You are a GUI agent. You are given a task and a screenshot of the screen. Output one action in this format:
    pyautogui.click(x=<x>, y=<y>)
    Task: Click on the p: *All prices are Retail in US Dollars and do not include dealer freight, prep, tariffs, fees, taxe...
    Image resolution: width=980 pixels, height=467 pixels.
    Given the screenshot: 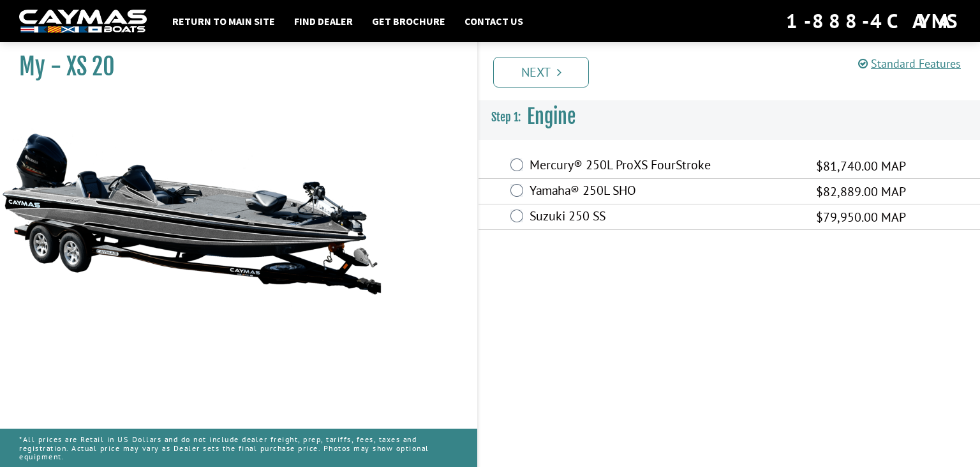 What is the action you would take?
    pyautogui.click(x=238, y=448)
    